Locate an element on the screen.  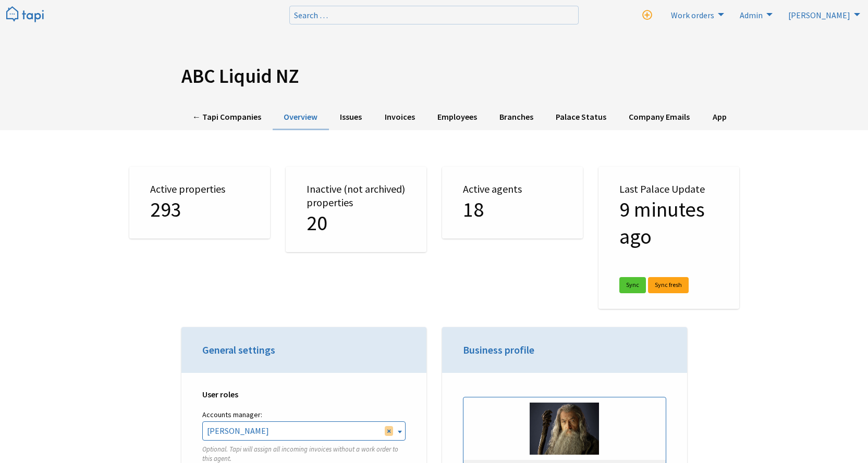
img: .jpg is located at coordinates (564, 429).